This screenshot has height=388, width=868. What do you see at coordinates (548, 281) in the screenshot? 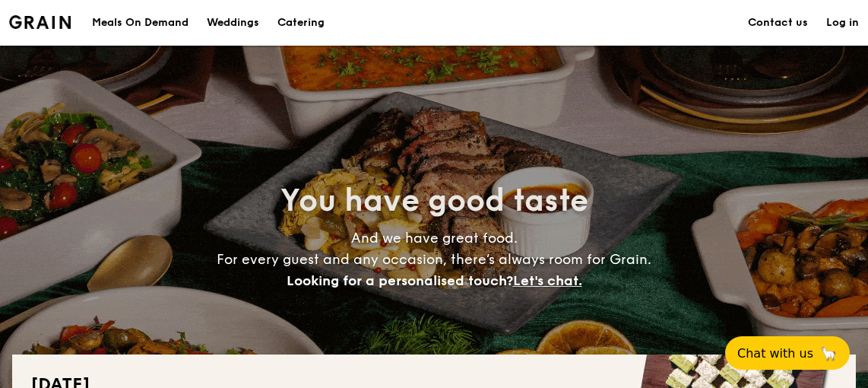
I see `span: Let's chat.` at bounding box center [548, 281].